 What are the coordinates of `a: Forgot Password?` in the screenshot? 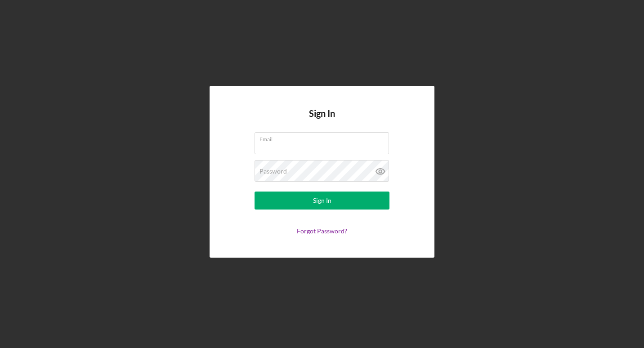 It's located at (322, 231).